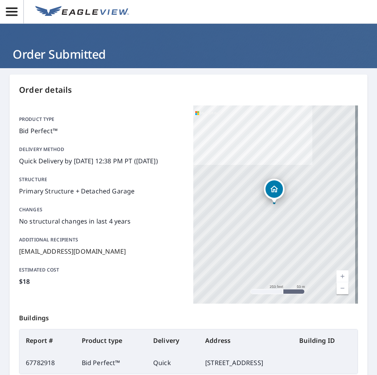  Describe the element at coordinates (82, 12) in the screenshot. I see `a: EV Logo` at that location.